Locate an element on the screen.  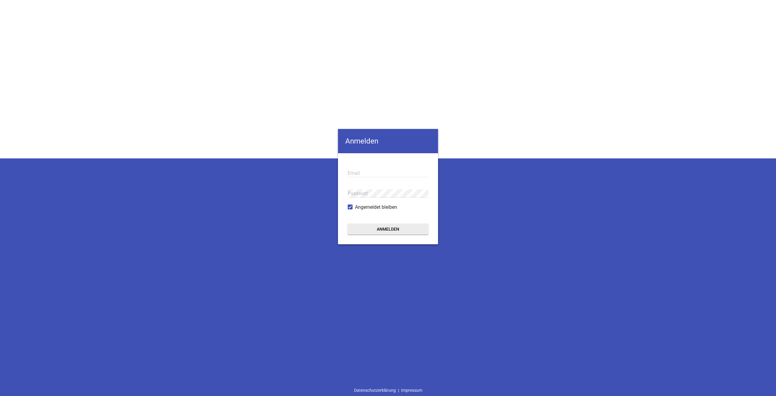
a: Impressum is located at coordinates (412, 390).